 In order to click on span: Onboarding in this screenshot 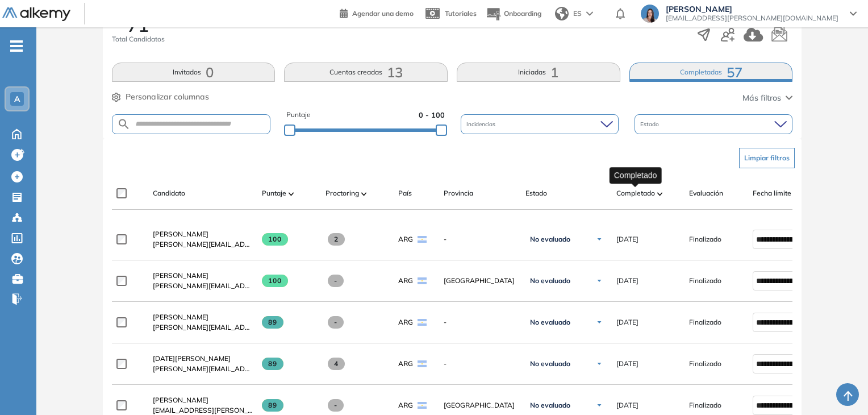, I will do `click(523, 13)`.